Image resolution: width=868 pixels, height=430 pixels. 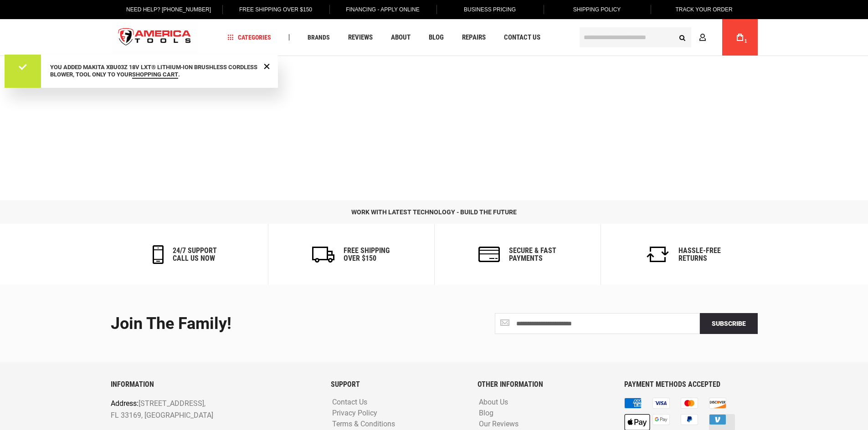 What do you see at coordinates (397, 384) in the screenshot?
I see `h6: SUPPORT` at bounding box center [397, 384].